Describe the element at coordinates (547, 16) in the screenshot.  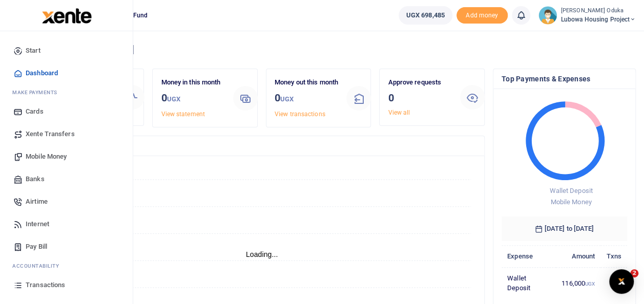
I see `img: profile-user` at that location.